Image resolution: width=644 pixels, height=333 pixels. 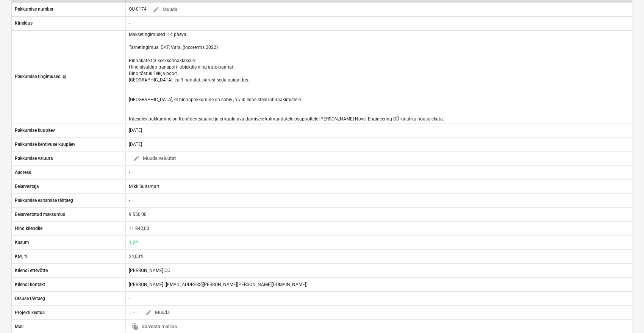 What do you see at coordinates (139, 215) in the screenshot?
I see `div: 9 550,00` at bounding box center [139, 215].